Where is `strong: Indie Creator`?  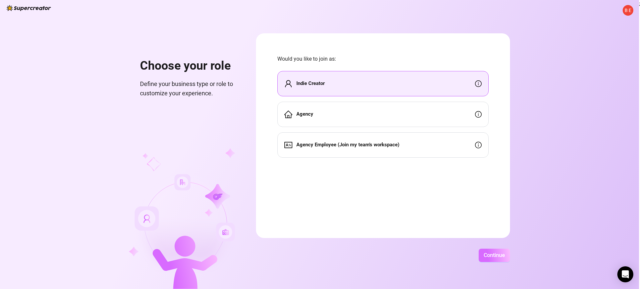
strong: Indie Creator is located at coordinates (310, 83).